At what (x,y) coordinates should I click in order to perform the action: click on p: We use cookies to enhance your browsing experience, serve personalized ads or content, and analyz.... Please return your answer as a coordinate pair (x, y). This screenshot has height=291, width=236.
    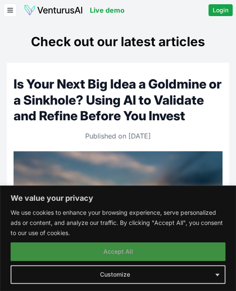
    Looking at the image, I should click on (118, 223).